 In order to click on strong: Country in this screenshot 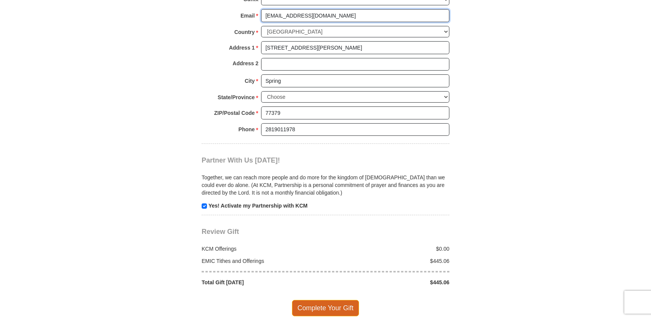, I will do `click(245, 32)`.